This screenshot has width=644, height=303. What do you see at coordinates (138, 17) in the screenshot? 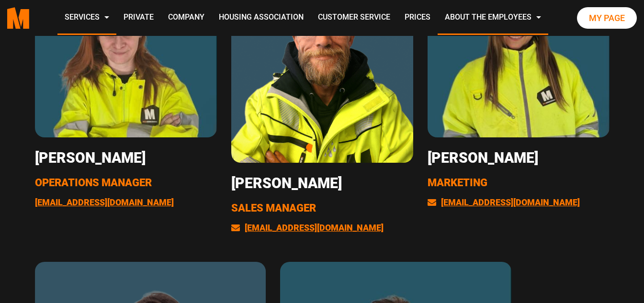
I see `font: Private` at bounding box center [138, 17].